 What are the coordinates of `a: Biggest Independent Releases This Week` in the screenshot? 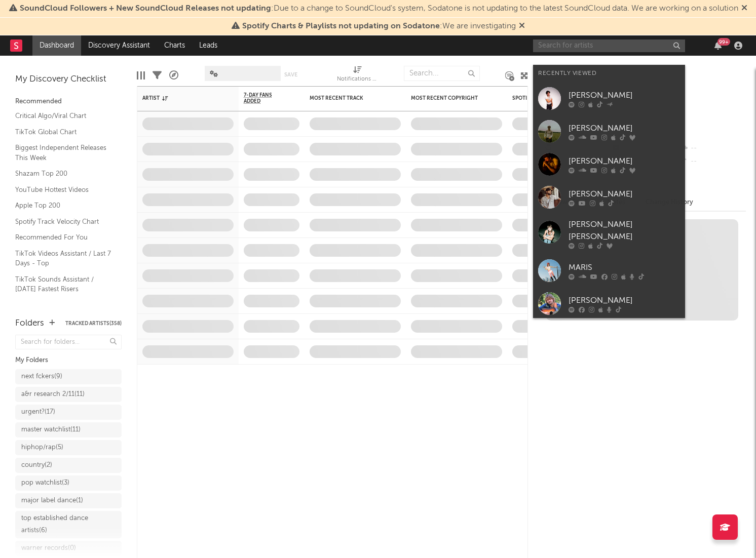 It's located at (64, 152).